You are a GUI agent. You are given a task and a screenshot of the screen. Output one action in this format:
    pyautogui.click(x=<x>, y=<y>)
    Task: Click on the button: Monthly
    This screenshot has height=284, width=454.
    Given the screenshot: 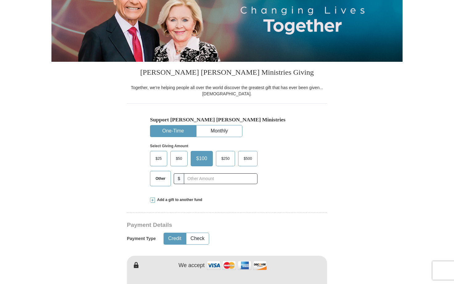 What is the action you would take?
    pyautogui.click(x=219, y=131)
    